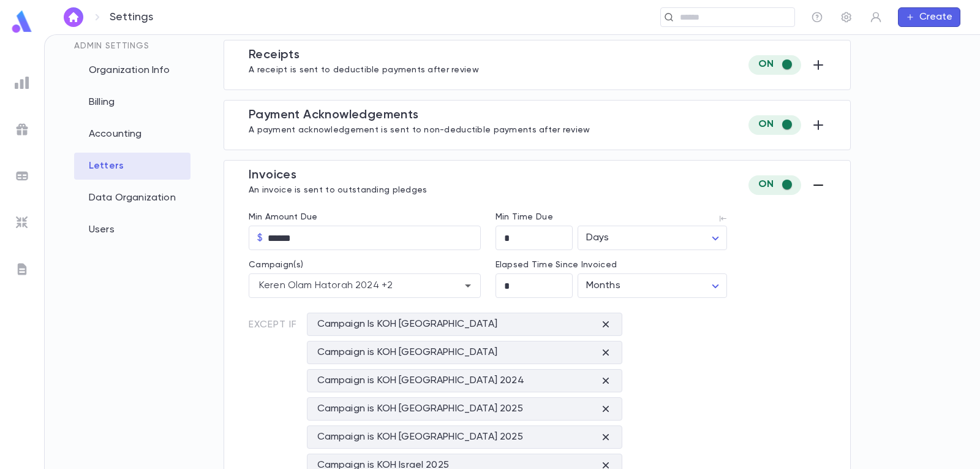 Image resolution: width=980 pixels, height=469 pixels. What do you see at coordinates (603, 286) in the screenshot?
I see `span: Months` at bounding box center [603, 286].